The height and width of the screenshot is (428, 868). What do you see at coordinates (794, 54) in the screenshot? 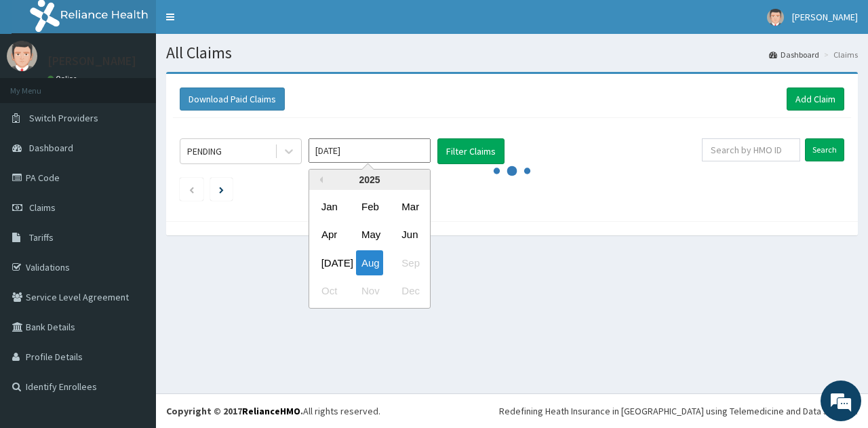
I see `a: Dashboard` at bounding box center [794, 54].